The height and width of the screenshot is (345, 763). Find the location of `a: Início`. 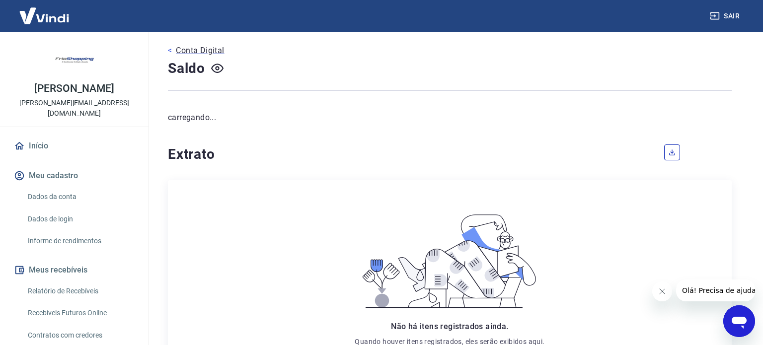

a: Início is located at coordinates (74, 146).